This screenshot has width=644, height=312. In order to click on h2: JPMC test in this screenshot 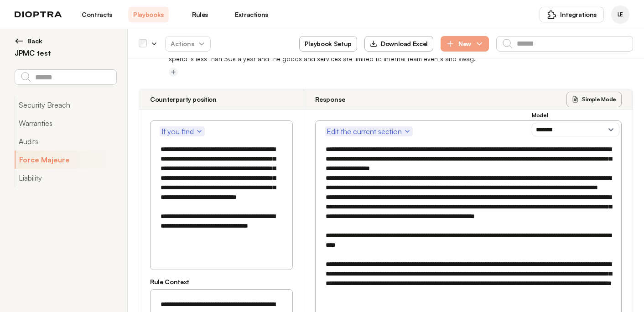, I will do `click(65, 53)`.